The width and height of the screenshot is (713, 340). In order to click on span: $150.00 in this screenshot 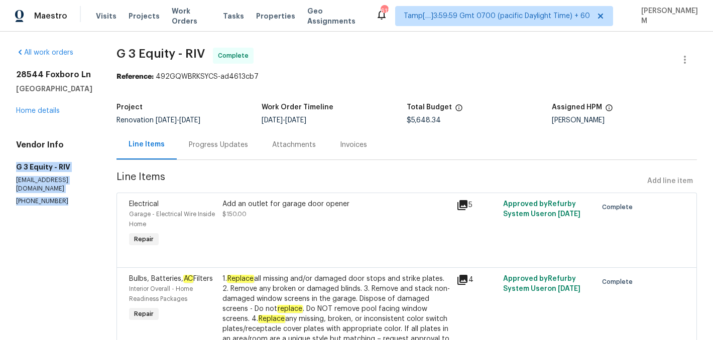, I will do `click(234, 214)`.